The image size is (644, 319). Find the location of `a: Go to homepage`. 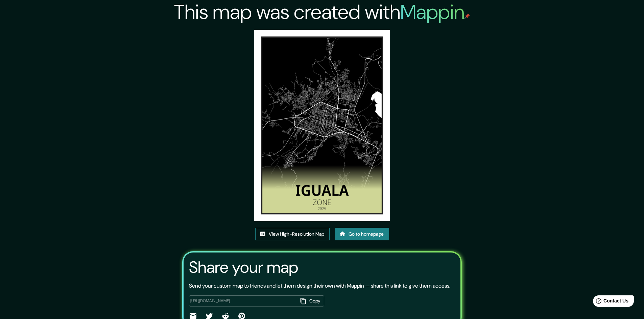

a: Go to homepage is located at coordinates (362, 234).